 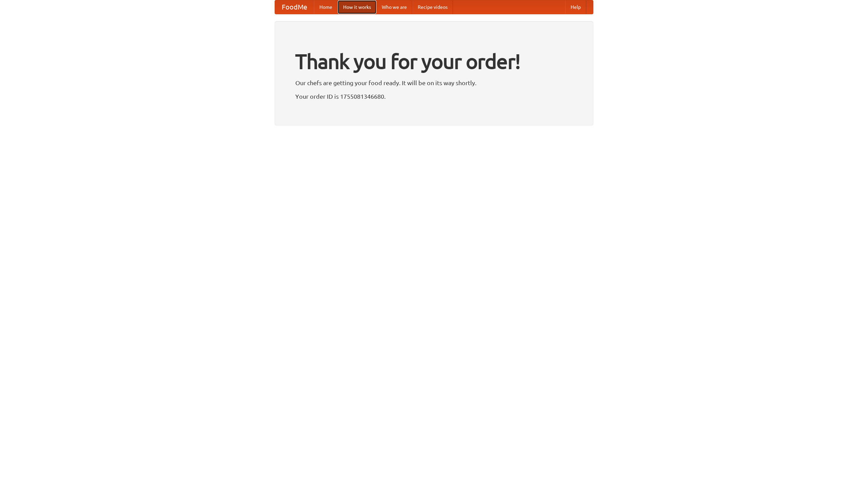 I want to click on p: Your order ID is 1755081346680., so click(x=434, y=96).